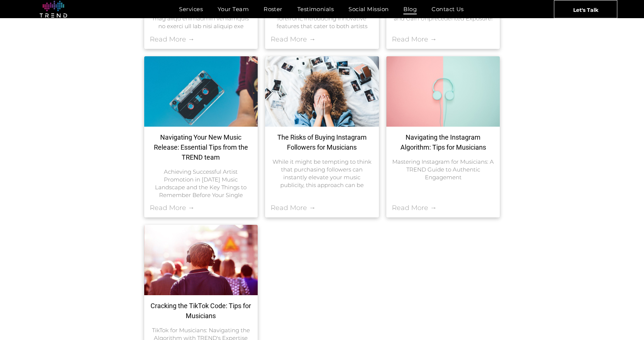  What do you see at coordinates (322, 142) in the screenshot?
I see `a: The Risks of Buying Instagram Followers for Musicians` at bounding box center [322, 142].